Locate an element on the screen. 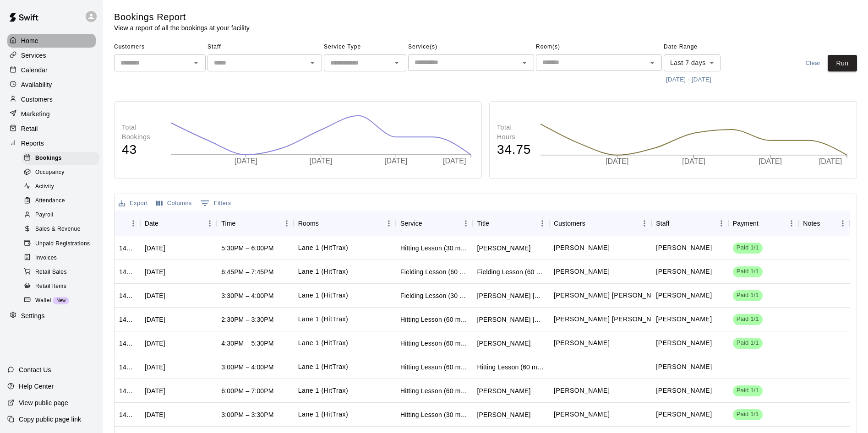 This screenshot has width=868, height=433. span: Wallet is located at coordinates (43, 300).